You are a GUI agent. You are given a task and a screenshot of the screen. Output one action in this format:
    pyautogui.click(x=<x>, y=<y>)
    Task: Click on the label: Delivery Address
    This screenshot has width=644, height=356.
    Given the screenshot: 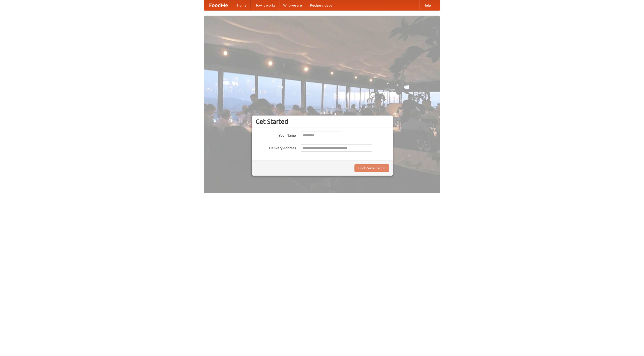 What is the action you would take?
    pyautogui.click(x=275, y=147)
    